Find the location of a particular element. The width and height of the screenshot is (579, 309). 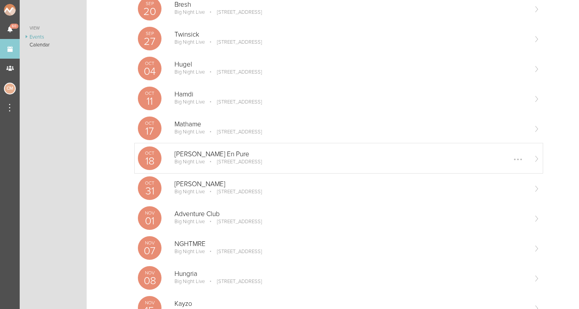

a: View is located at coordinates (53, 28).